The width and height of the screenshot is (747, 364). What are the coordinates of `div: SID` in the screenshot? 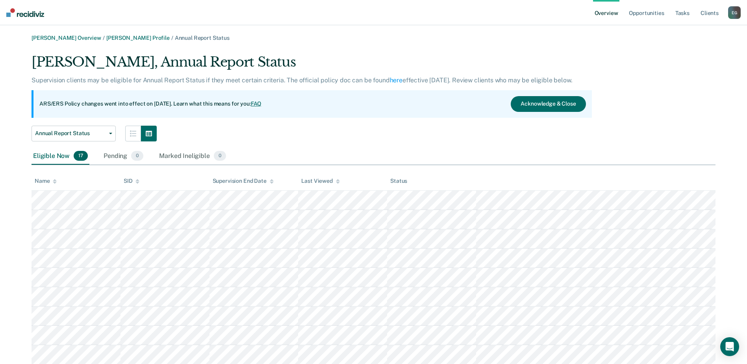 It's located at (131, 181).